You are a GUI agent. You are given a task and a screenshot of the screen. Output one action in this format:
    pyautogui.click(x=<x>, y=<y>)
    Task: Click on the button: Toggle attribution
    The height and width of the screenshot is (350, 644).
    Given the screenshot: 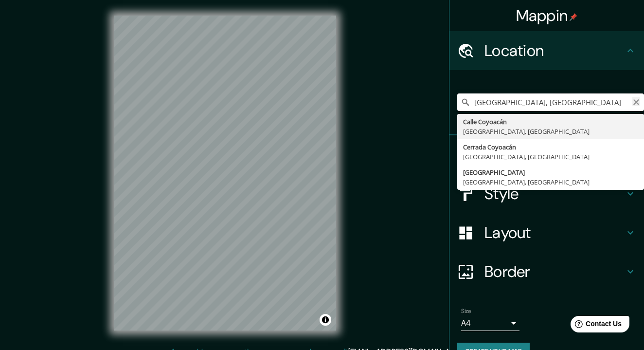 What is the action you would take?
    pyautogui.click(x=325, y=320)
    